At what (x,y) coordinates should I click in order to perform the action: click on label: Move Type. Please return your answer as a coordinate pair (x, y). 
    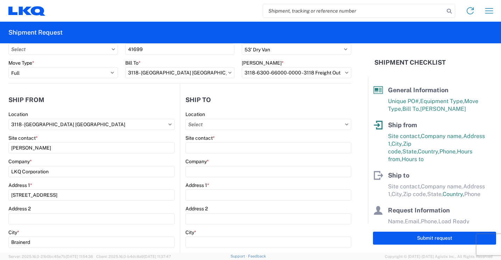
    Looking at the image, I should click on (21, 63).